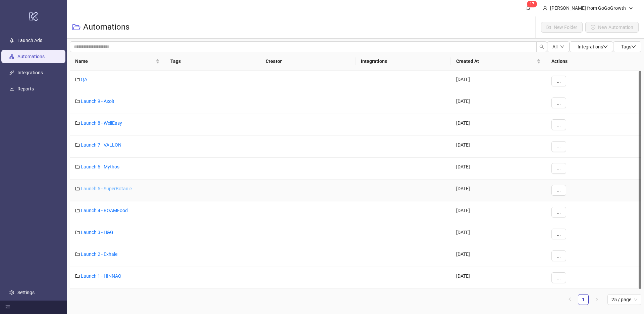 The image size is (644, 314). What do you see at coordinates (84, 79) in the screenshot?
I see `a: QA` at bounding box center [84, 79].